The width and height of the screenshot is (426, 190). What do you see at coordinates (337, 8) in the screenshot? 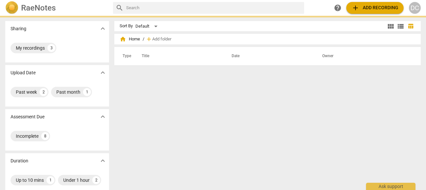
I see `a: Help` at bounding box center [337, 8].